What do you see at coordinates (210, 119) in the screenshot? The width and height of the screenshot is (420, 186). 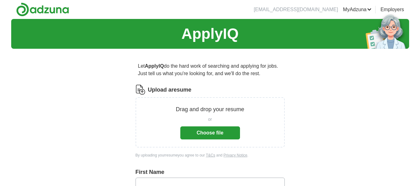 I see `span: or` at bounding box center [210, 119].